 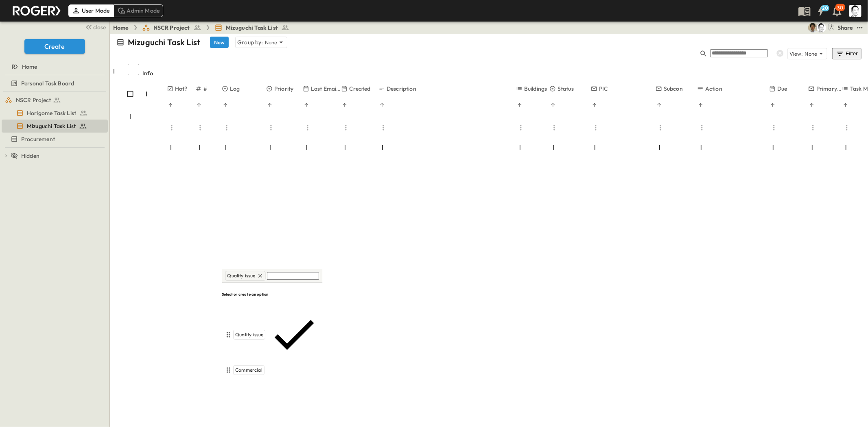 I want to click on div: 大鐘 梨湖 (oogrk-00@pub.taisei.co.jp), so click(x=831, y=27).